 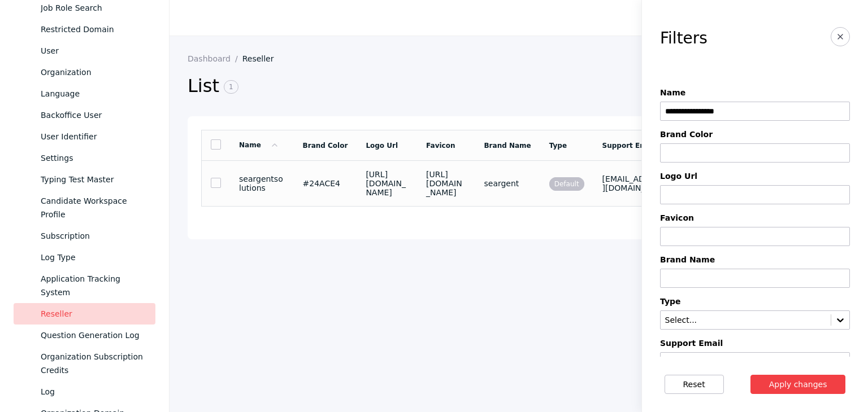 I want to click on div: Job Role Search, so click(x=93, y=8).